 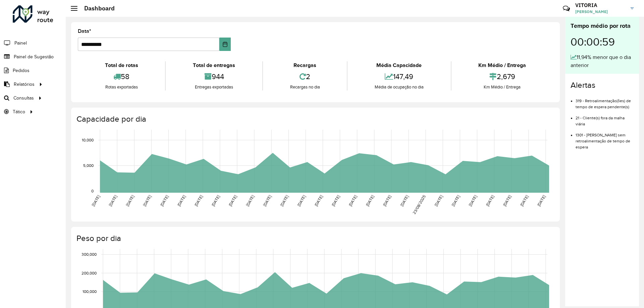 What do you see at coordinates (602, 42) in the screenshot?
I see `div: 00:00:59` at bounding box center [602, 42].